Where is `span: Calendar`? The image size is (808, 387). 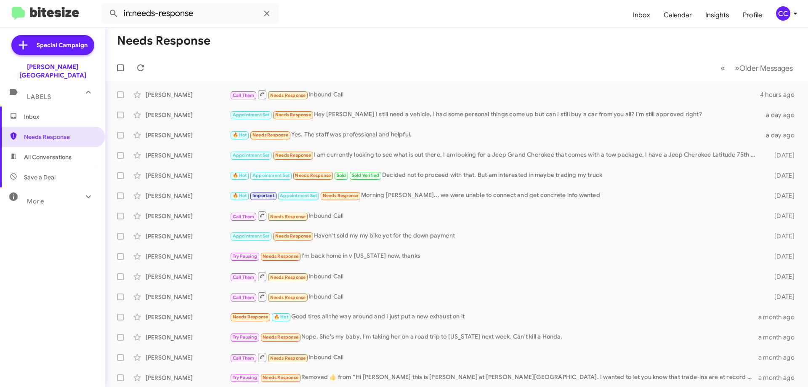 span: Calendar is located at coordinates (677, 15).